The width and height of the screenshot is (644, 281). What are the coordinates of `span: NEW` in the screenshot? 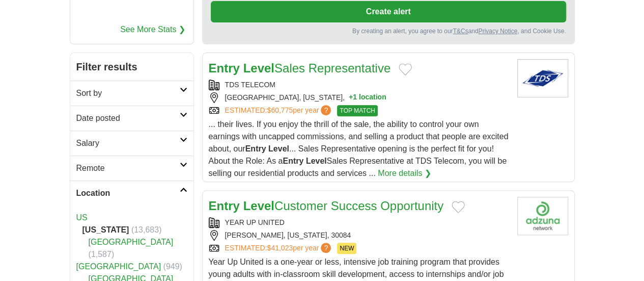 It's located at (346, 248).